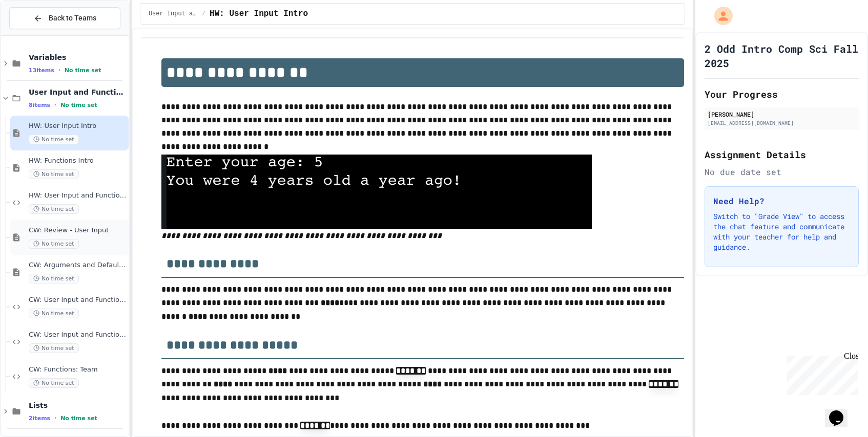  What do you see at coordinates (78, 335) in the screenshot?
I see `span: CW: User Input and Functions Team` at bounding box center [78, 335].